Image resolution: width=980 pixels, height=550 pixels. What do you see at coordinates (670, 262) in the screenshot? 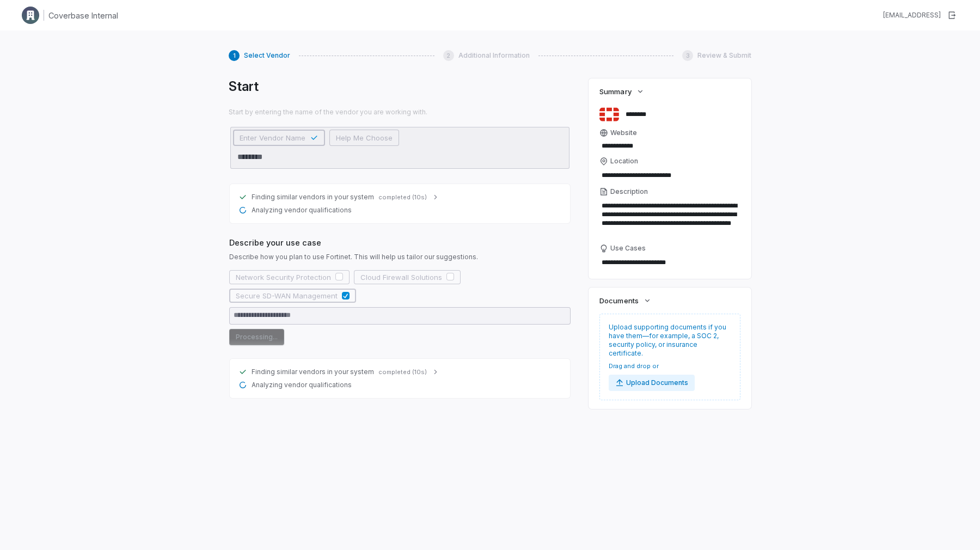
I see `textarea: Use Cases` at bounding box center [670, 262].